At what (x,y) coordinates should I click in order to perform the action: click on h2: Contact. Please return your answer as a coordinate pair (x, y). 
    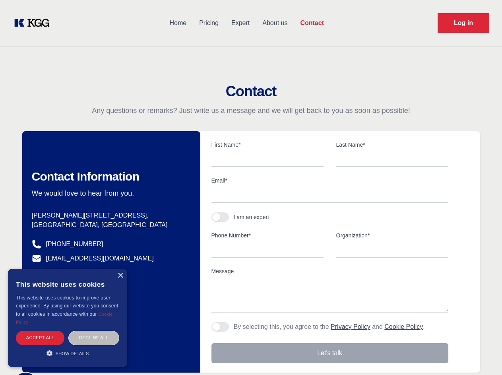
    Looking at the image, I should click on (251, 91).